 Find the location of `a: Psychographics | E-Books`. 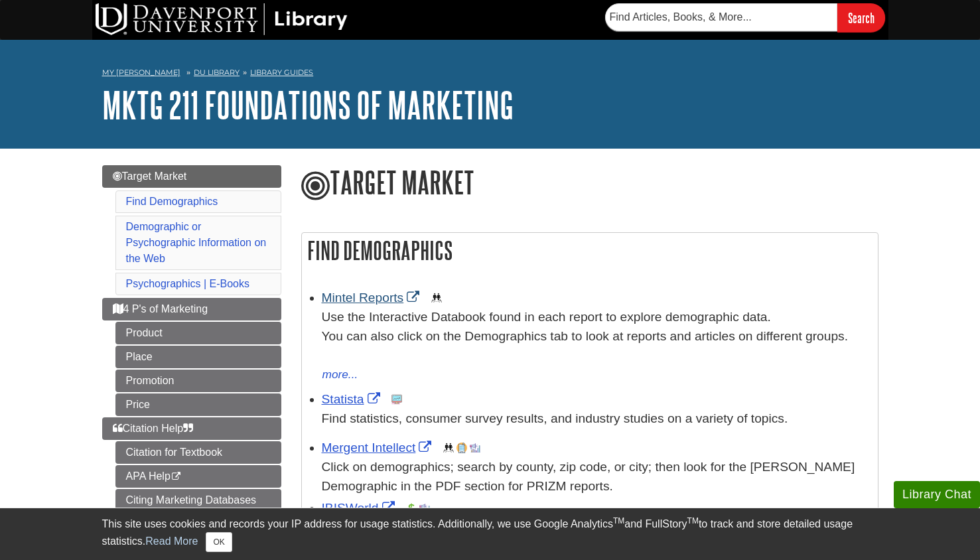

a: Psychographics | E-Books is located at coordinates (188, 283).